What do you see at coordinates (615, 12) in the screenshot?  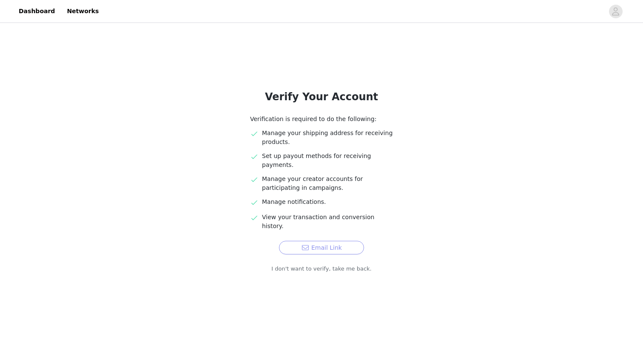 I see `div: avatar` at bounding box center [615, 12].